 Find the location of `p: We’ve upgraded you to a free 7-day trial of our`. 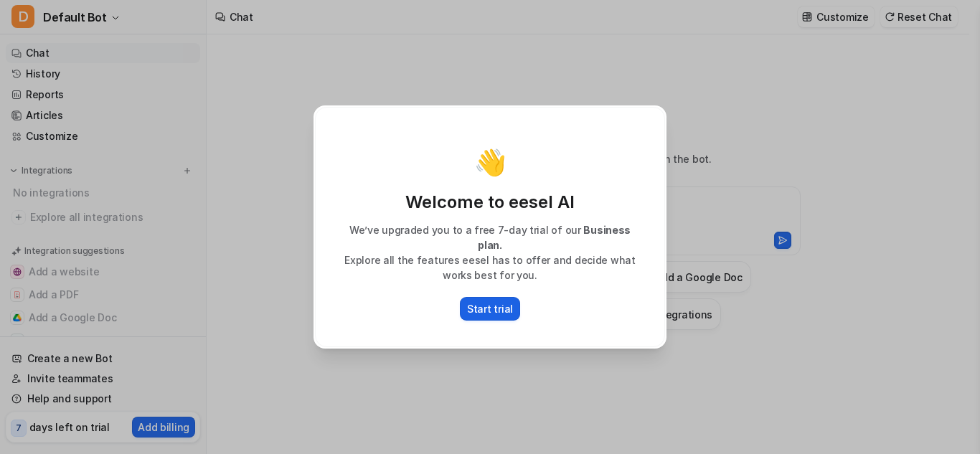

p: We’ve upgraded you to a free 7-day trial of our is located at coordinates (490, 237).